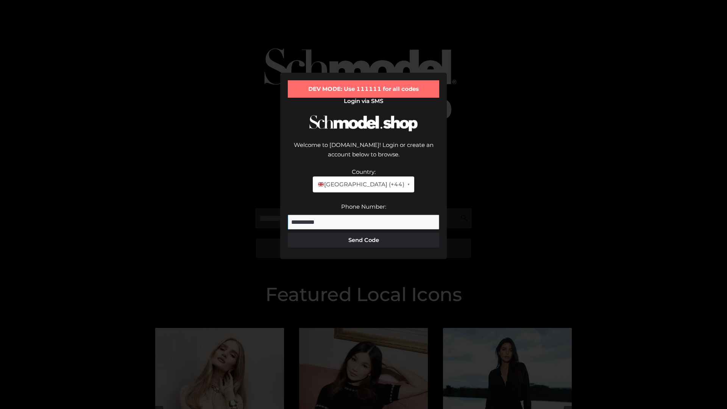  What do you see at coordinates (364, 101) in the screenshot?
I see `h2: Login via SMS` at bounding box center [364, 101].